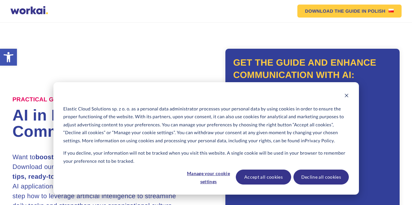 The width and height of the screenshot is (412, 205). What do you see at coordinates (391, 10) in the screenshot?
I see `img: US flag` at bounding box center [391, 10].